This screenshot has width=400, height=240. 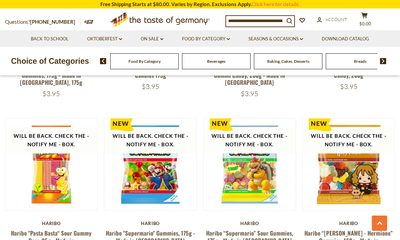 I want to click on p: Questions?, so click(x=43, y=22).